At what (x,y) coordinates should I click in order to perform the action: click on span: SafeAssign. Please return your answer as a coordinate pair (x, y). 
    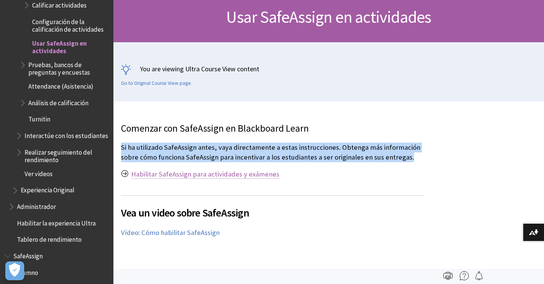
    Looking at the image, I should click on (28, 255).